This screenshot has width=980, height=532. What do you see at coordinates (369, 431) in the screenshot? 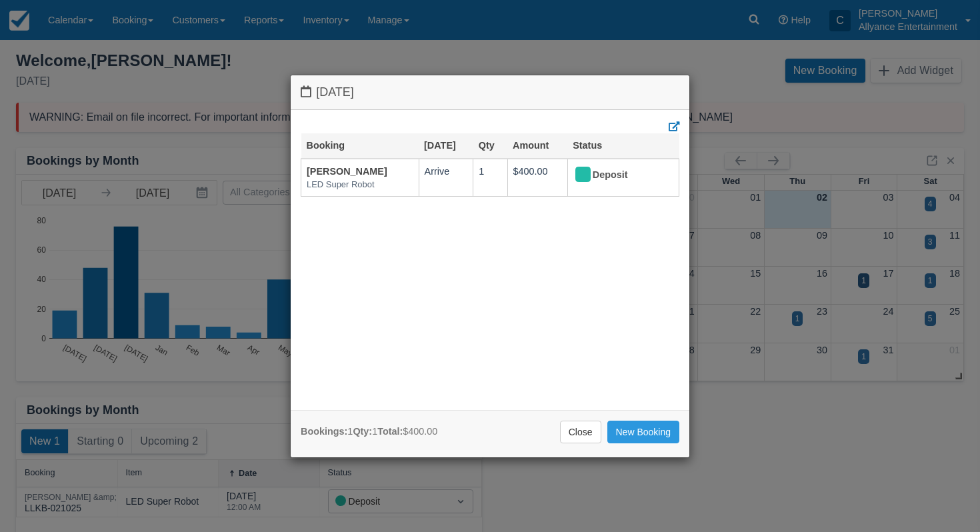
I see `div: 1 1 $400.00` at bounding box center [369, 431].